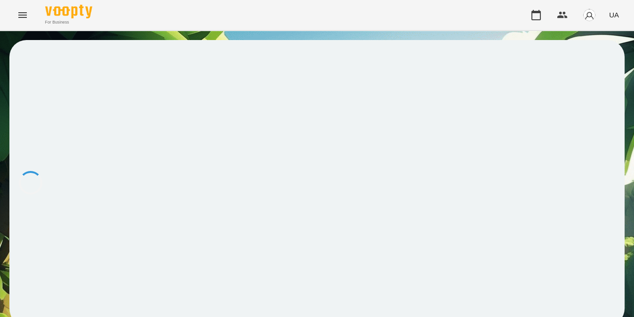  I want to click on img: Voopty Logo, so click(69, 11).